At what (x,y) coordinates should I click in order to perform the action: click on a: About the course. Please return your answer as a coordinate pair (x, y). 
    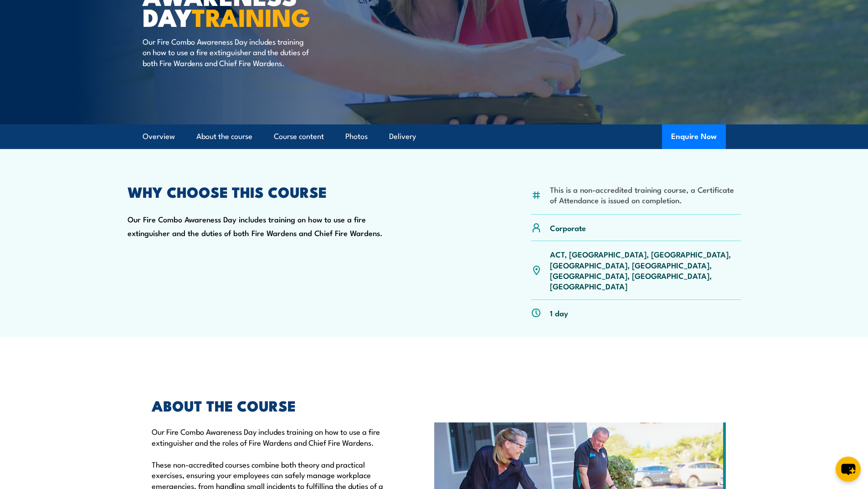
    Looking at the image, I should click on (224, 136).